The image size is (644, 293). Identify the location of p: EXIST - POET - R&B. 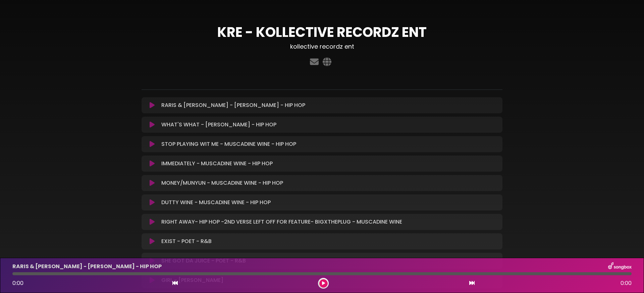
(187, 241).